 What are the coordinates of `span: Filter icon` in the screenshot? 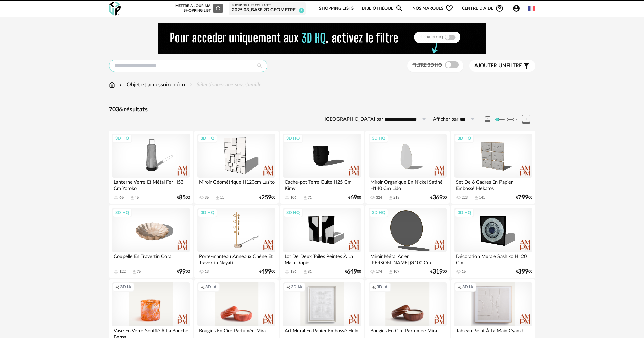 It's located at (526, 66).